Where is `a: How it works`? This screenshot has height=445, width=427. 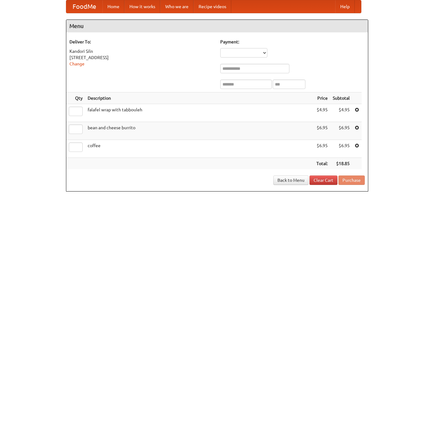
a: How it works is located at coordinates (142, 7).